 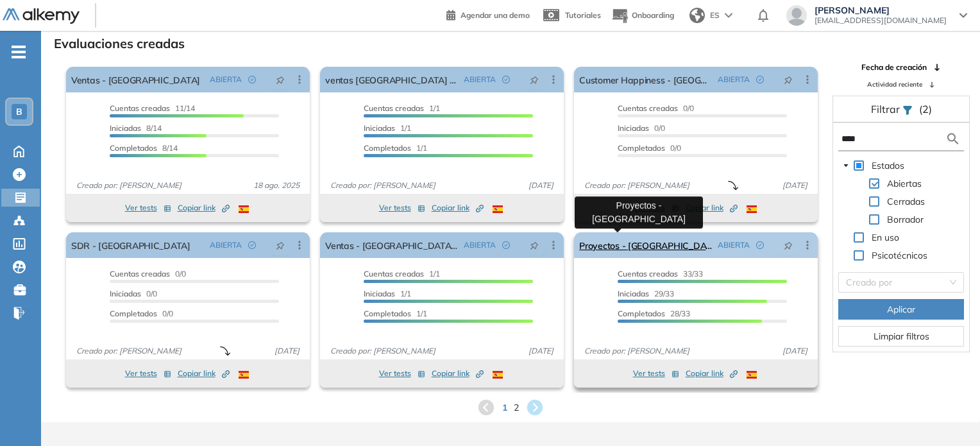 What do you see at coordinates (152, 108) in the screenshot?
I see `span: 11/14` at bounding box center [152, 108].